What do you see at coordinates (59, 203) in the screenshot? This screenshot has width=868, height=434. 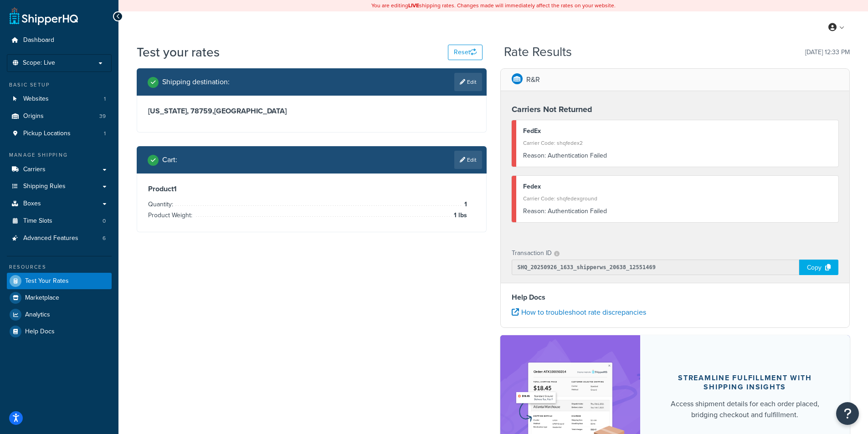 I see `a: Boxes` at bounding box center [59, 203].